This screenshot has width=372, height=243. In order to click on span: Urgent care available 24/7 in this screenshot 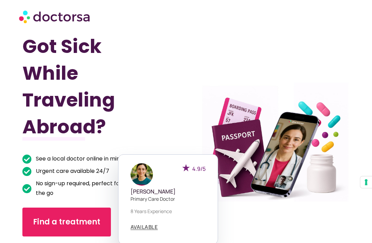, I will do `click(72, 171)`.